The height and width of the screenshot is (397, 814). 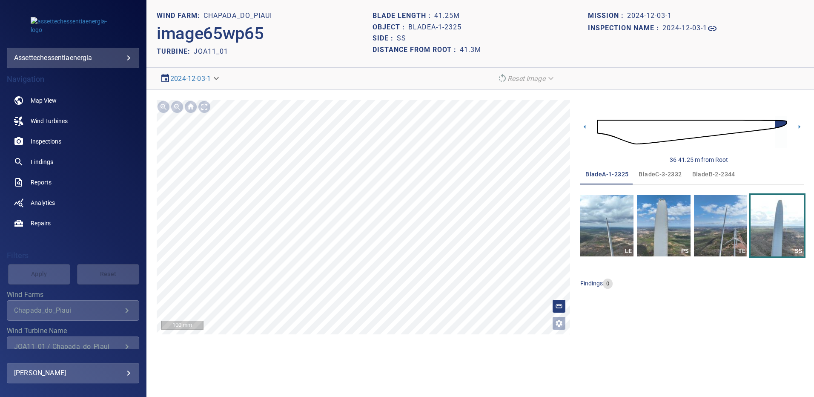 What do you see at coordinates (73, 58) in the screenshot?
I see `div: assettechessentiaenergia` at bounding box center [73, 58].